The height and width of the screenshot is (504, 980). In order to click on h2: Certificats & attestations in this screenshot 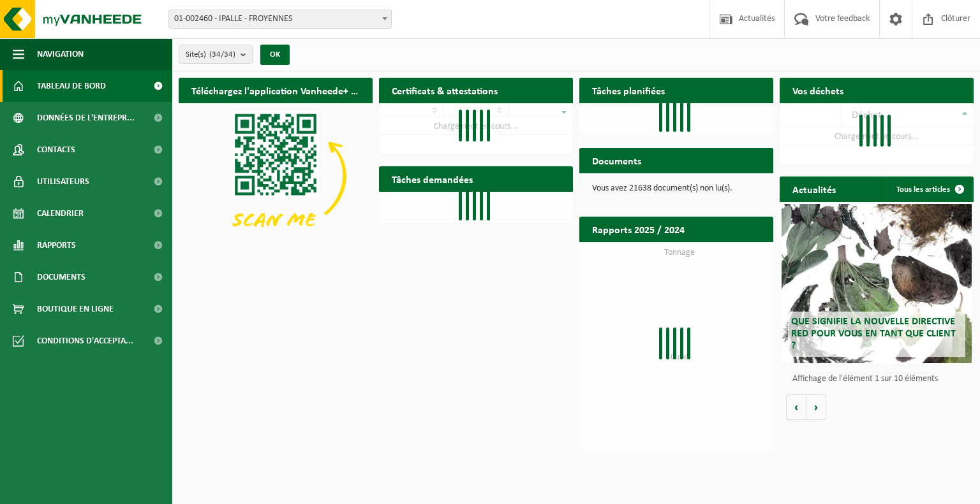, I will do `click(445, 90)`.